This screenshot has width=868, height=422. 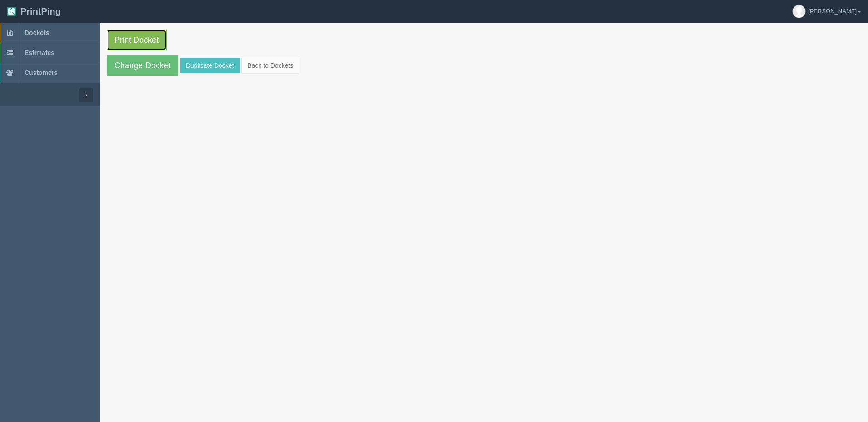 I want to click on span: Customers, so click(x=41, y=73).